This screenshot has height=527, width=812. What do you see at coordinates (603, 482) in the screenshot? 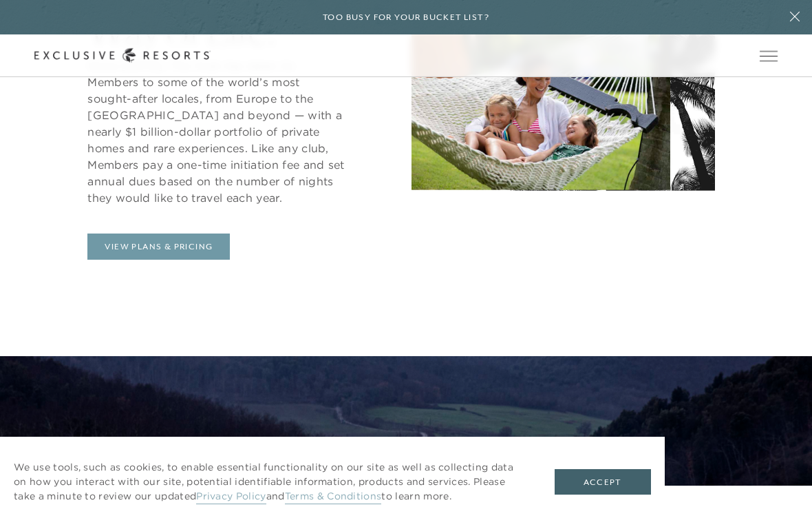
I see `button: Accept` at bounding box center [603, 482].